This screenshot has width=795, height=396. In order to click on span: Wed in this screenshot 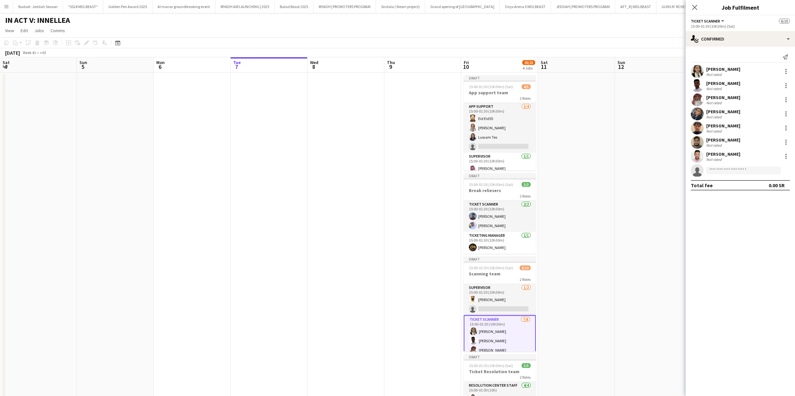, I will do `click(314, 62)`.